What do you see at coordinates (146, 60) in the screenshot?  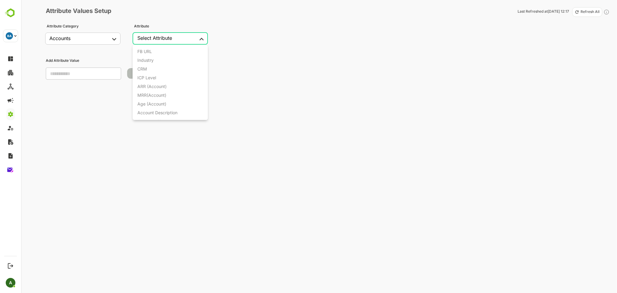 I see `div: Industry` at bounding box center [146, 60].